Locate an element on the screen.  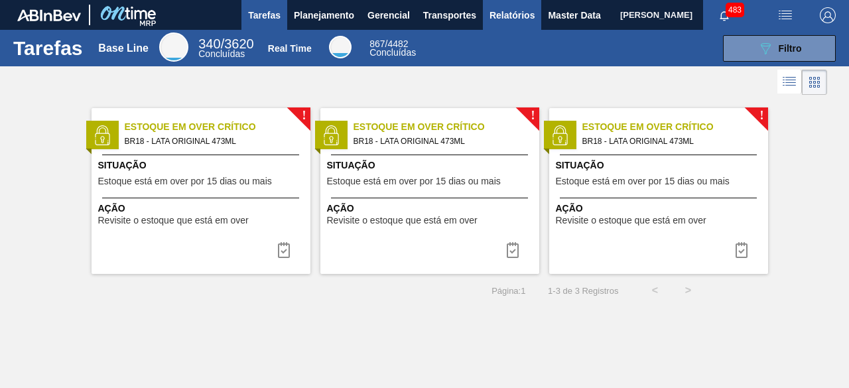
span: 340 is located at coordinates (209, 44).